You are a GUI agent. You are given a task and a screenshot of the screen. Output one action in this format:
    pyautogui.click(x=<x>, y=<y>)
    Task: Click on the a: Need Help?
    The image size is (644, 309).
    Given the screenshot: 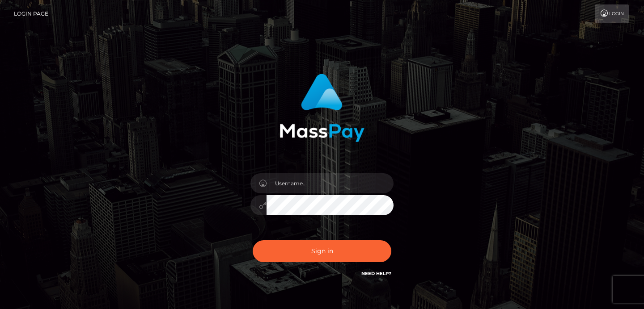 What is the action you would take?
    pyautogui.click(x=376, y=273)
    